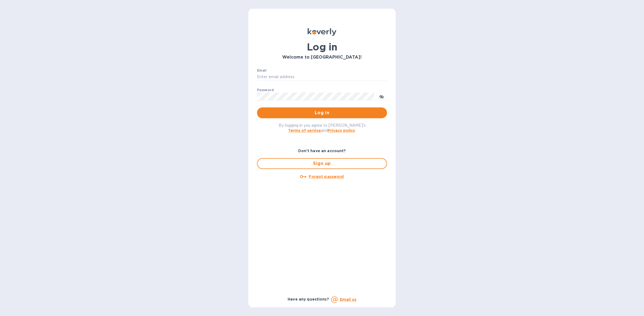 The image size is (644, 316). I want to click on label: Email, so click(262, 71).